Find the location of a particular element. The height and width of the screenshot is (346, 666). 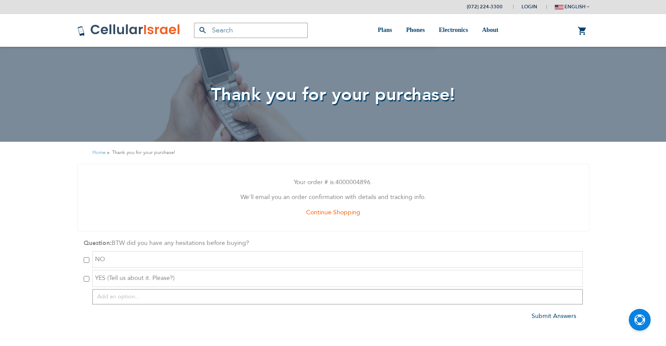

a: Electronics is located at coordinates (453, 30).